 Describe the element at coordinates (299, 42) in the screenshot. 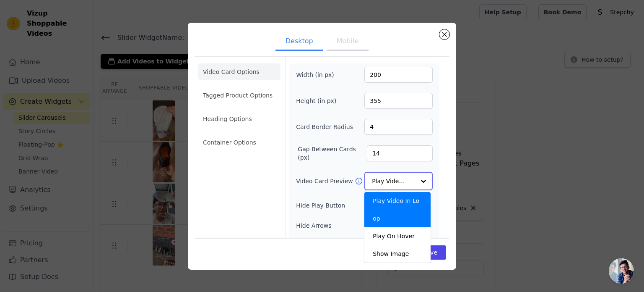

I see `button: Desktop` at that location.